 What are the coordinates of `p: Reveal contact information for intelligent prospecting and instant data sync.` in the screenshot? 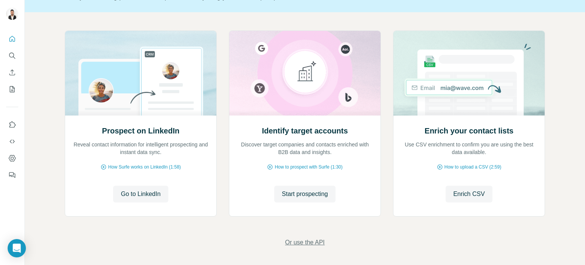 It's located at (140, 148).